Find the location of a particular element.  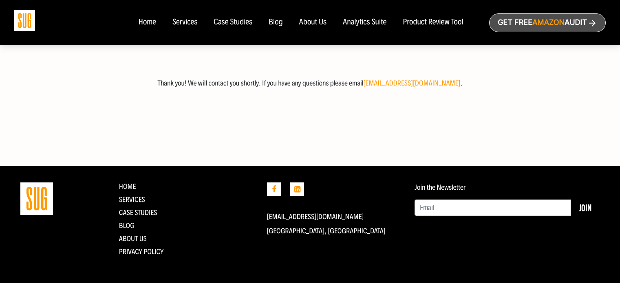

a: Privacy Policy is located at coordinates (141, 252).